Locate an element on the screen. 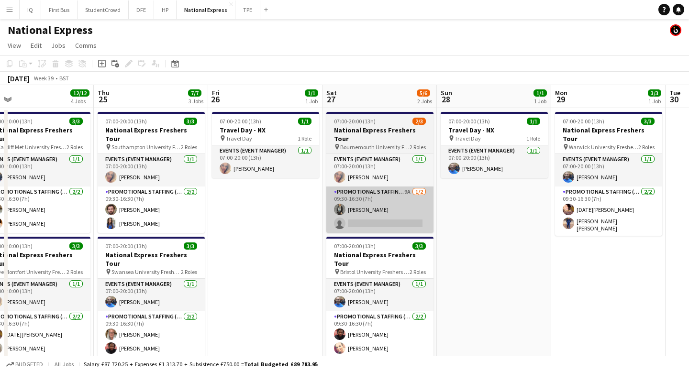 Image resolution: width=689 pixels, height=372 pixels. span: Swansea University Freshers Fair is located at coordinates (146, 272).